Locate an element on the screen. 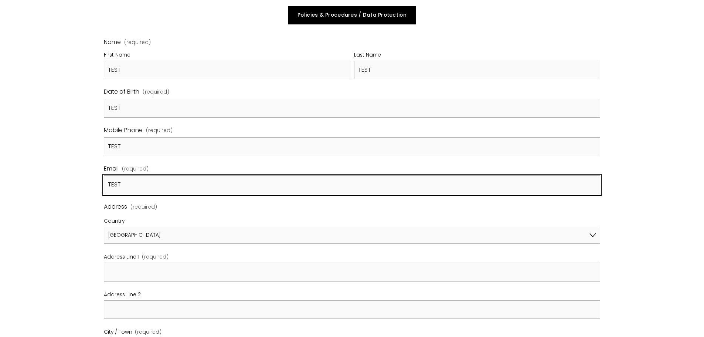 This screenshot has height=337, width=704. div: Last Name is located at coordinates (477, 55).